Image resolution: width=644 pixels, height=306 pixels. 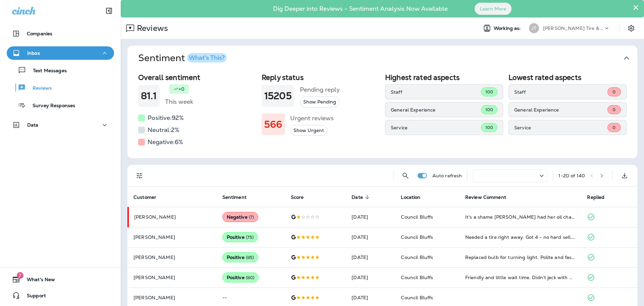 I want to click on button: 7What's New, so click(x=60, y=280).